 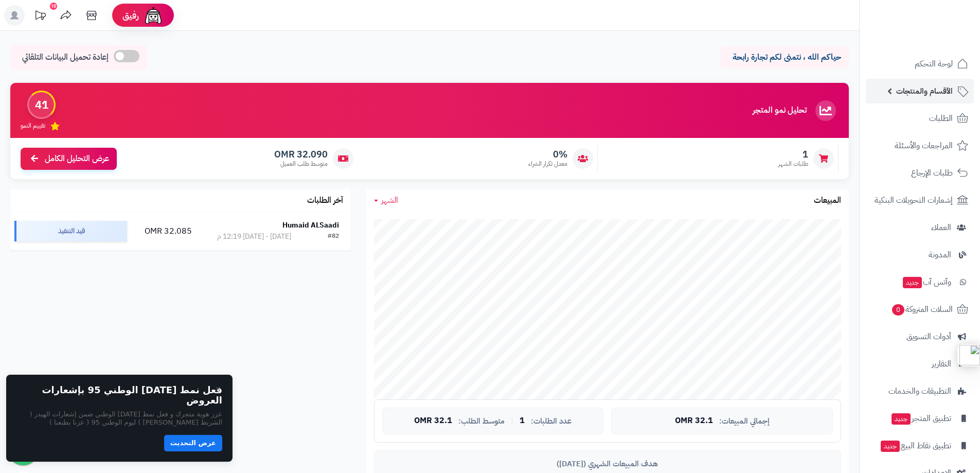 What do you see at coordinates (920, 200) in the screenshot?
I see `a: إشعارات التحويلات البنكية` at bounding box center [920, 200].